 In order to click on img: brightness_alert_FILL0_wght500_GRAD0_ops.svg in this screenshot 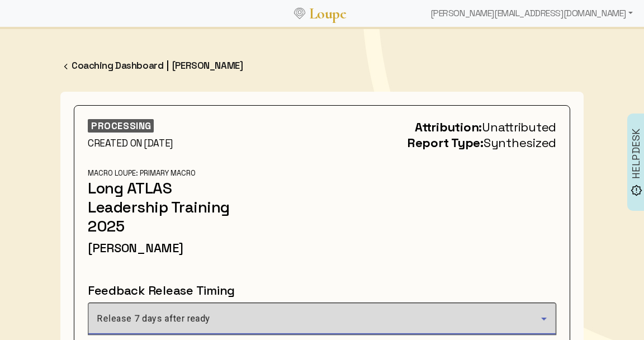, I will do `click(636, 190)`.